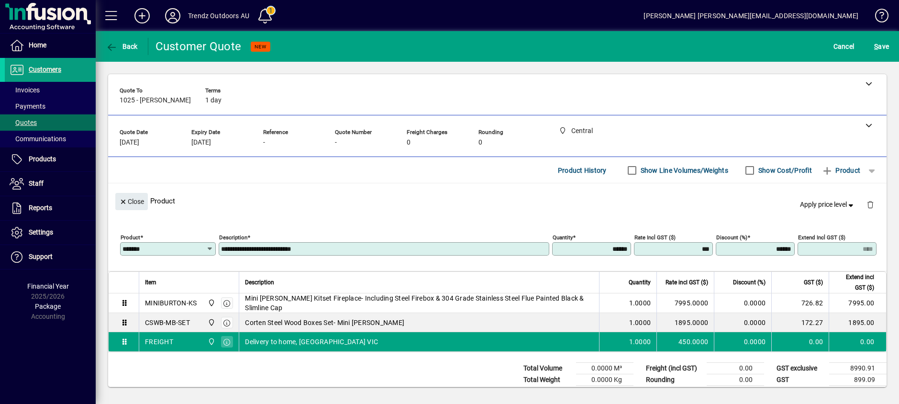  Describe the element at coordinates (548, 380) in the screenshot. I see `td: Total Weight` at that location.